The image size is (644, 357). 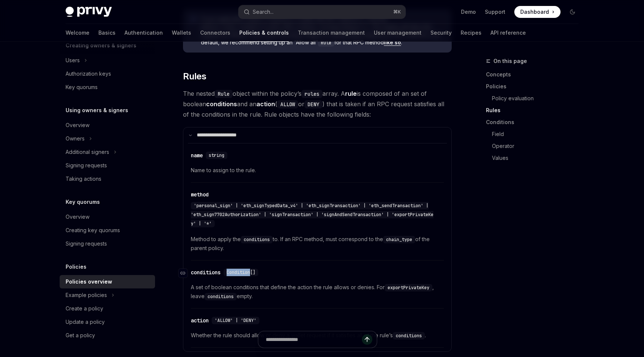 What do you see at coordinates (107, 87) in the screenshot?
I see `a: Key quorums` at bounding box center [107, 87].